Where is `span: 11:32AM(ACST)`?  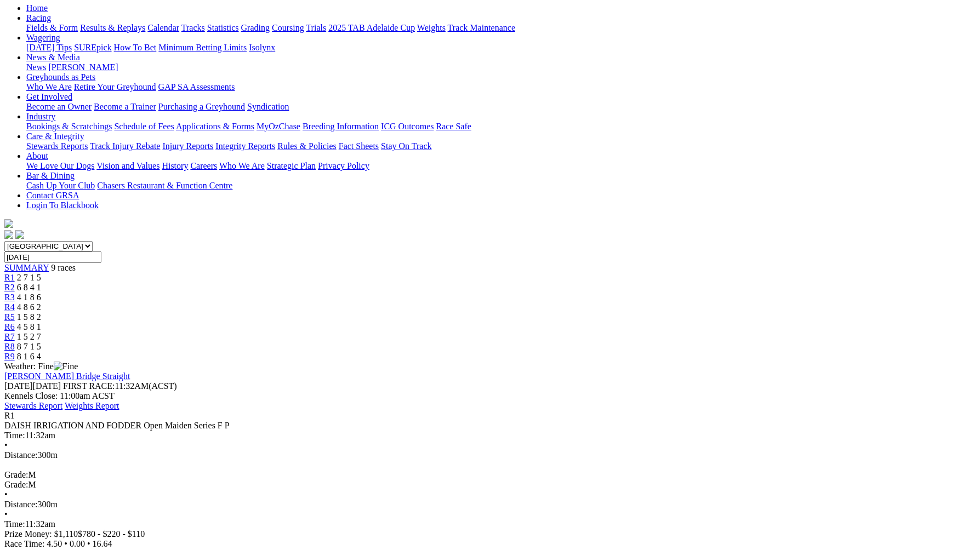 span: 11:32AM(ACST) is located at coordinates (120, 386).